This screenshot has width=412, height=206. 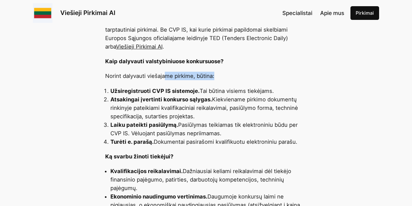 What do you see at coordinates (209, 129) in the screenshot?
I see `li: Pasiūlymas teikiamas tik elektroniniu būdu per CVP IS. Vėluojant pasiūlymas nepriimamas.` at bounding box center [209, 129].